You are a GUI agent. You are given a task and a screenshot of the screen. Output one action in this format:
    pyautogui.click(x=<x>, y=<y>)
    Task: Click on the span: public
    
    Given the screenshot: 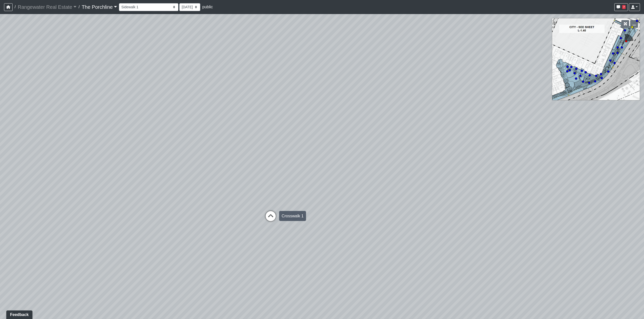 What is the action you would take?
    pyautogui.click(x=208, y=7)
    